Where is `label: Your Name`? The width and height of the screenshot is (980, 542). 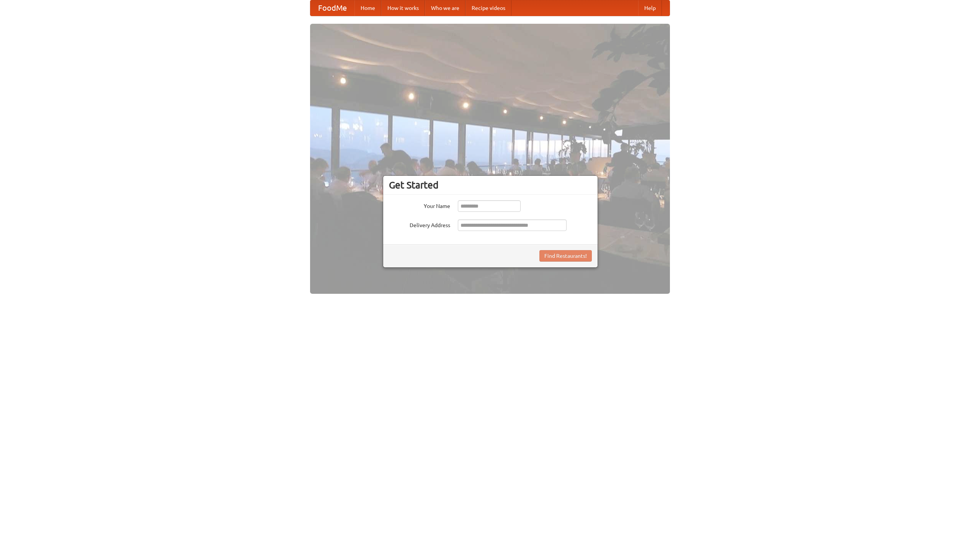
label: Your Name is located at coordinates (420, 205).